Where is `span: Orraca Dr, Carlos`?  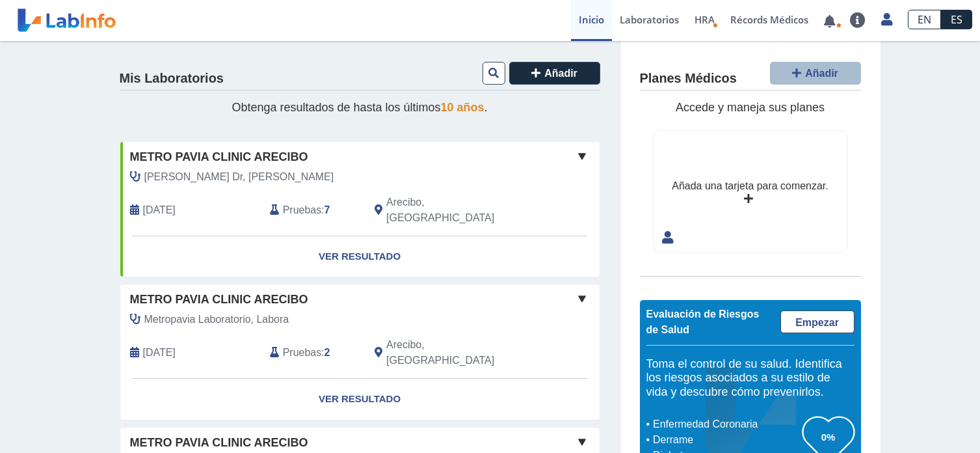
span: Orraca Dr, Carlos is located at coordinates (239, 177).